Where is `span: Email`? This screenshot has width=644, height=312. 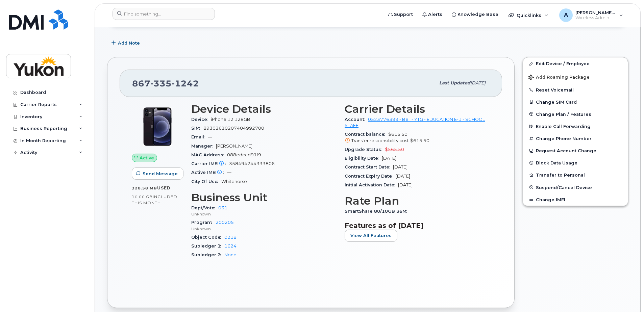
span: Email is located at coordinates (199, 137).